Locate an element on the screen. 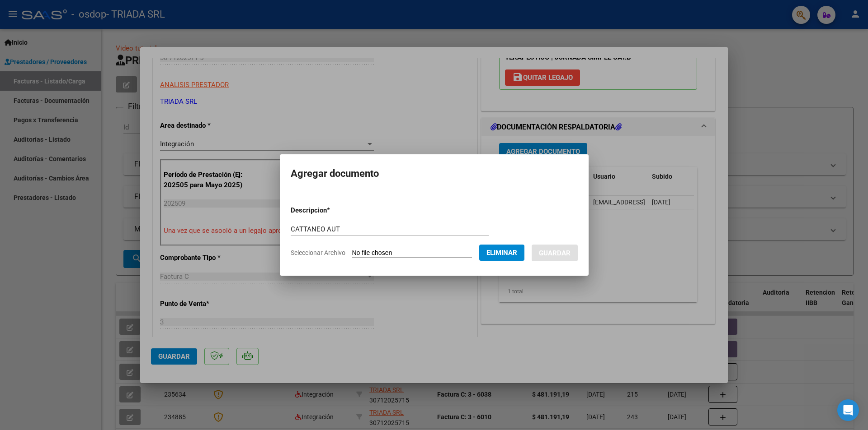  span: Guardar is located at coordinates (554, 254).